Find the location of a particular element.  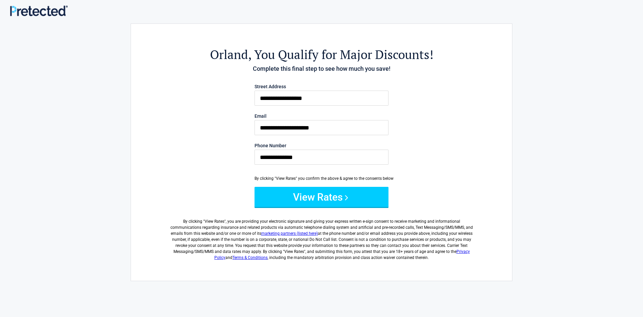

h4: Complete this final step to see how much you save! is located at coordinates (322, 69).